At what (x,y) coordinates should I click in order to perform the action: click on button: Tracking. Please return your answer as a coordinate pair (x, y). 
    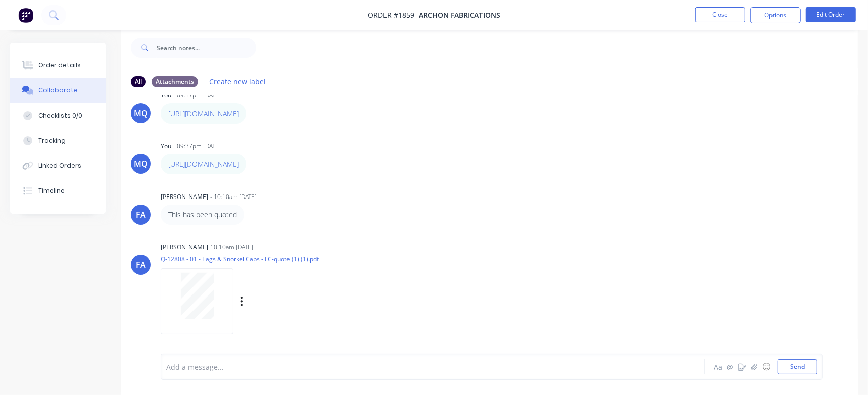
    Looking at the image, I should click on (58, 141).